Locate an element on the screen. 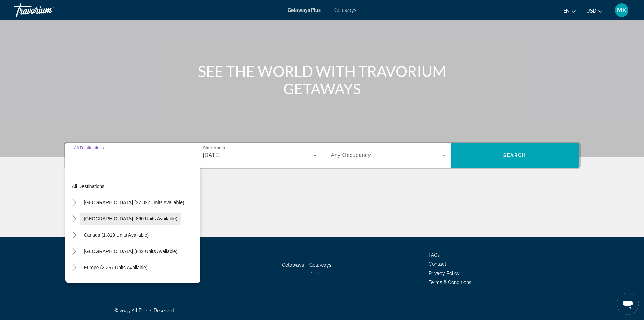  button: Toggle Mexico (860 units available) submenu is located at coordinates (74, 219).